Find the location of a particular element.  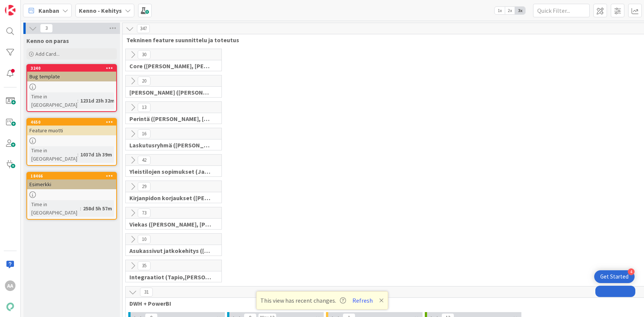

span: 1x is located at coordinates (499, 11).